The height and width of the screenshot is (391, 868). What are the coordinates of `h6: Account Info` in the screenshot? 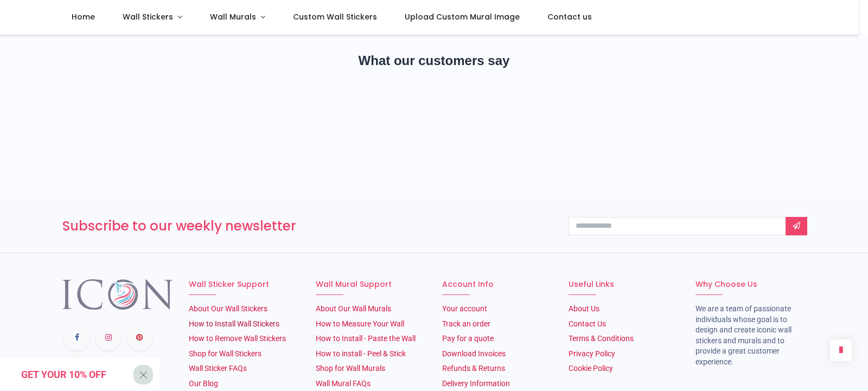 It's located at (497, 284).